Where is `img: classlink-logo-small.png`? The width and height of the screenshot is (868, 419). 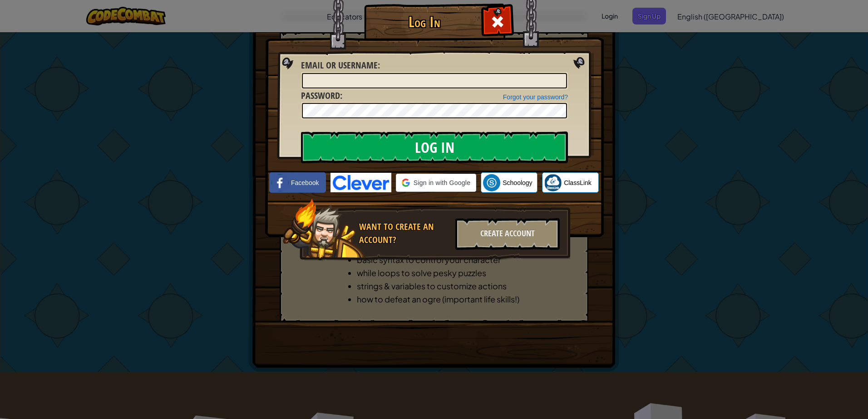 img: classlink-logo-small.png is located at coordinates (553, 183).